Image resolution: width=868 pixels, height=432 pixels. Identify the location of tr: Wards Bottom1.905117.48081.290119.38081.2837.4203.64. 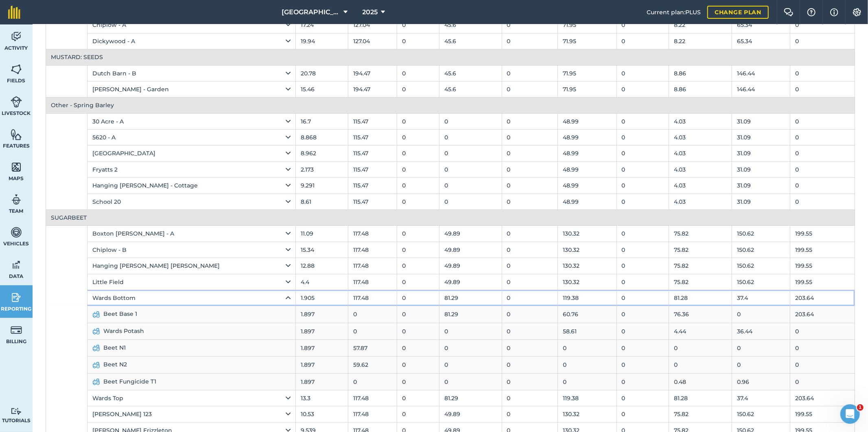
(450, 297).